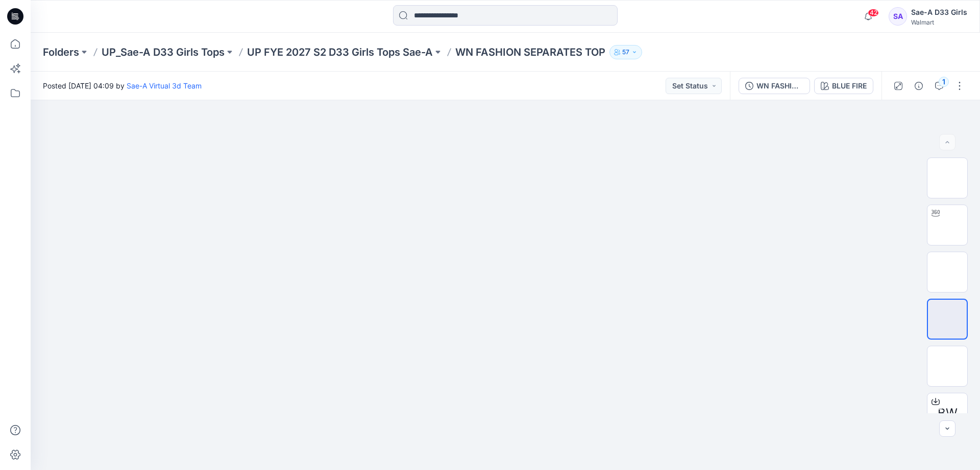 This screenshot has height=470, width=980. I want to click on div: BLUE FIRE, so click(849, 86).